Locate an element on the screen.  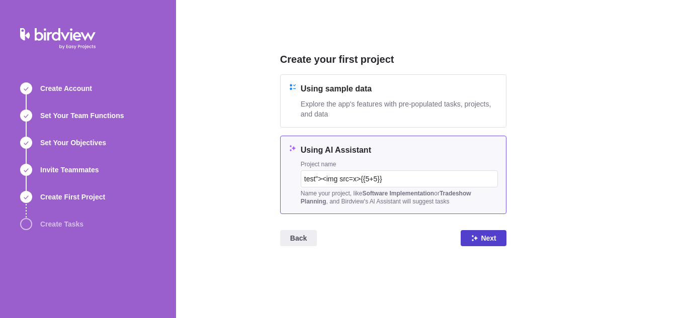
span: Create Account is located at coordinates (66, 89).